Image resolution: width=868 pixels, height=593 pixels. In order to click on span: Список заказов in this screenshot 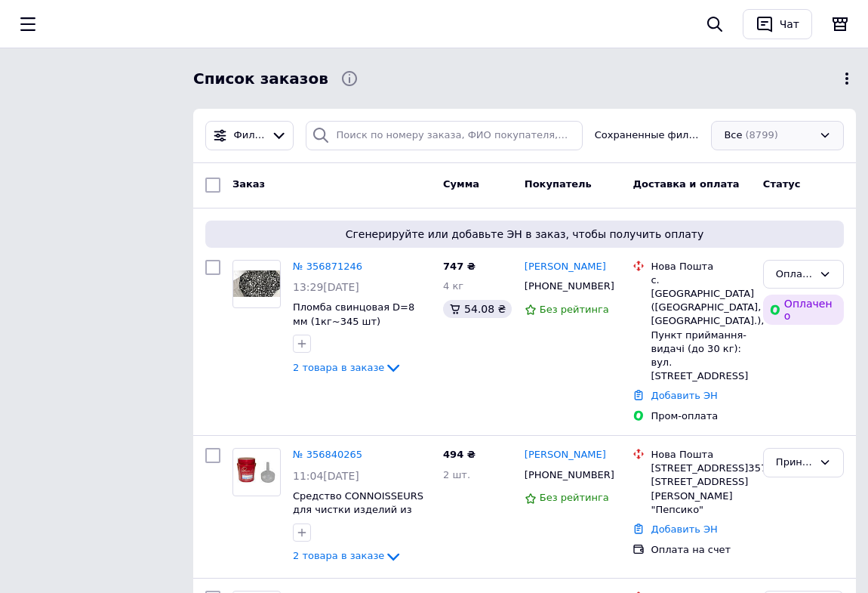, I will do `click(260, 79)`.